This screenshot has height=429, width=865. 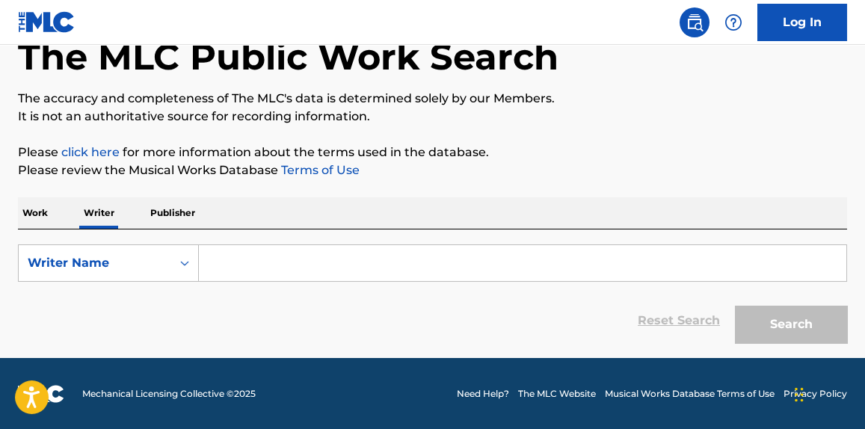 What do you see at coordinates (319, 170) in the screenshot?
I see `a: Terms of Use` at bounding box center [319, 170].